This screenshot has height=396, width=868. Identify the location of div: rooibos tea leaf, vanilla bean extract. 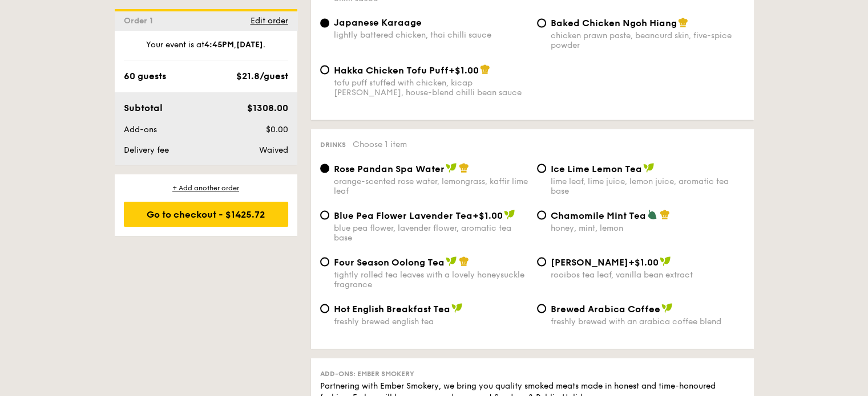
(647, 274).